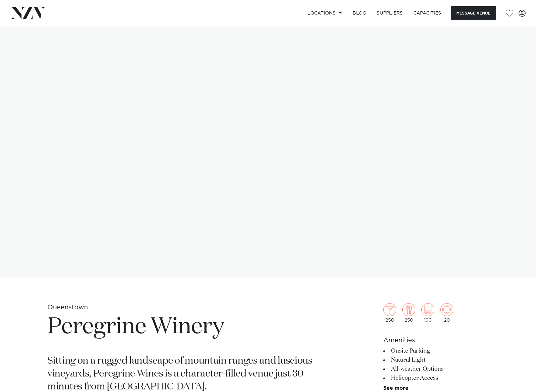 This screenshot has width=536, height=392. I want to click on img: cocktail.png, so click(390, 309).